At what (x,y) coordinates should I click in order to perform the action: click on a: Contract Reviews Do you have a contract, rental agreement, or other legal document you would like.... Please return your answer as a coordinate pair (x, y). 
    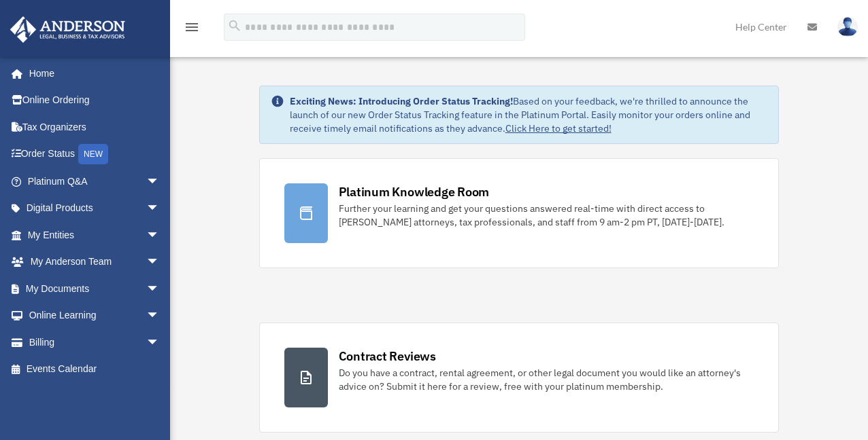
    Looking at the image, I should click on (519, 378).